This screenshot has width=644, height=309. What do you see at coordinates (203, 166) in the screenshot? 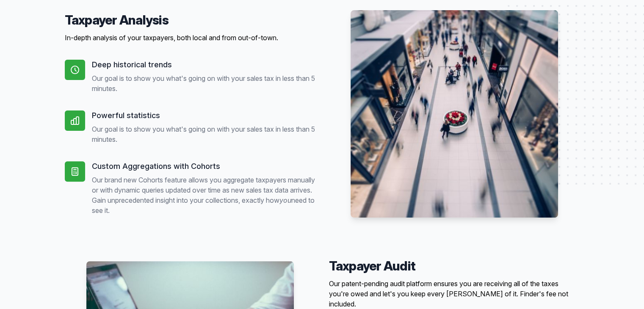
I see `h5: Custom Aggregations with Cohorts` at bounding box center [203, 166].